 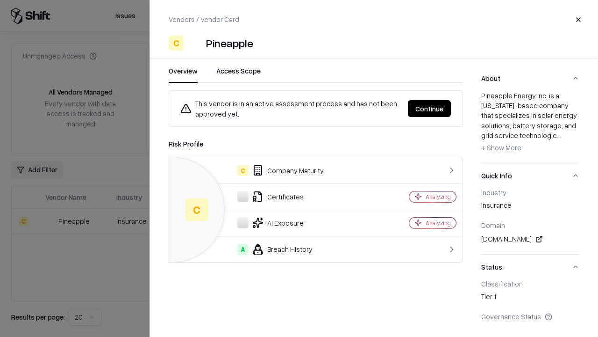 What do you see at coordinates (277, 196) in the screenshot?
I see `div: Certificates` at bounding box center [277, 196].